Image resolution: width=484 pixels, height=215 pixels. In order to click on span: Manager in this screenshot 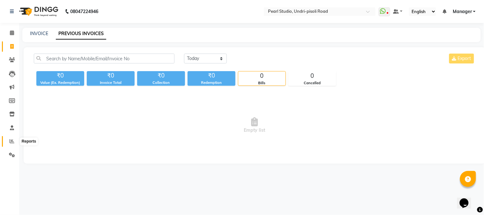, I will do `click(462, 11)`.